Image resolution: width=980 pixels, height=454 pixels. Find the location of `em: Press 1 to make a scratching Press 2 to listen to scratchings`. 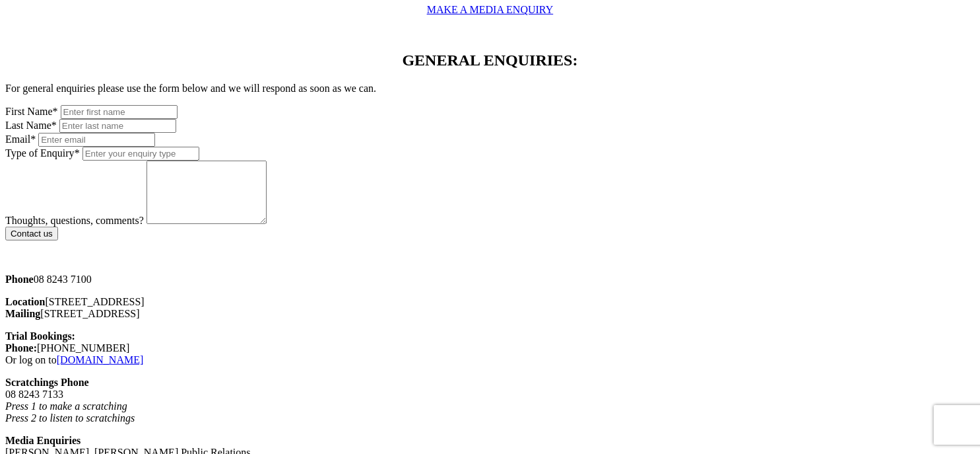

em: Press 1 to make a scratching Press 2 to listen to scratchings is located at coordinates (70, 411).